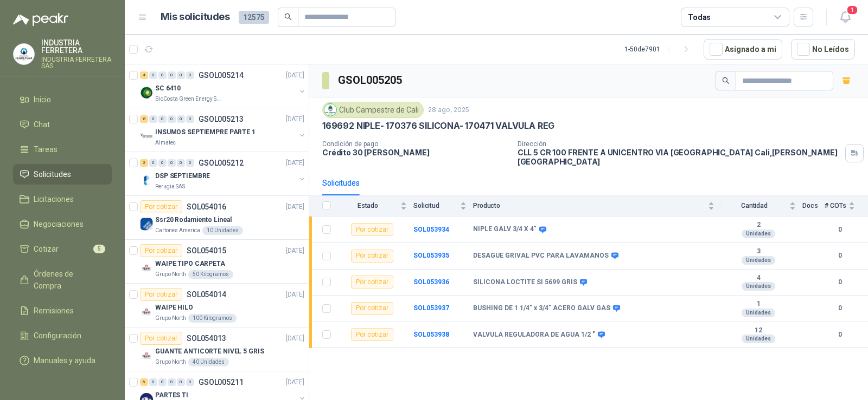 This screenshot has width=868, height=400. What do you see at coordinates (144, 119) in the screenshot?
I see `div: 8` at bounding box center [144, 119].